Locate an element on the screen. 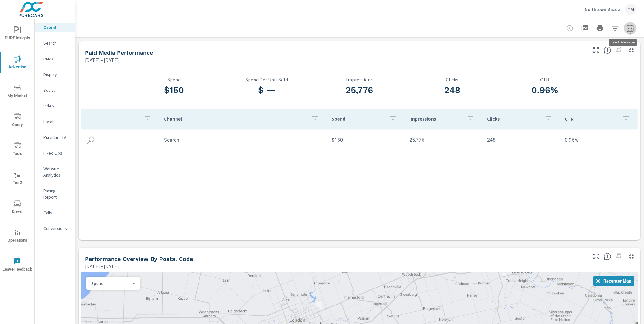  span: Select a preset date range to save this widget is located at coordinates (619, 256).